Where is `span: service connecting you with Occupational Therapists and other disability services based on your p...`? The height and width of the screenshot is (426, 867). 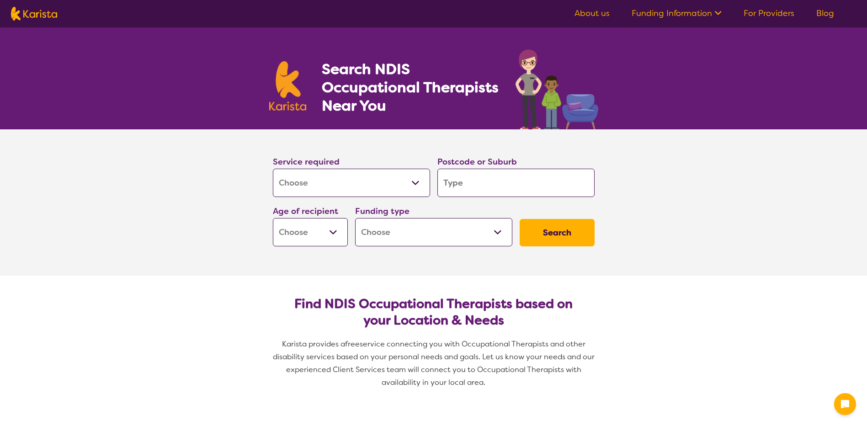 span: service connecting you with Occupational Therapists and other disability services based on your p... is located at coordinates (435, 363).